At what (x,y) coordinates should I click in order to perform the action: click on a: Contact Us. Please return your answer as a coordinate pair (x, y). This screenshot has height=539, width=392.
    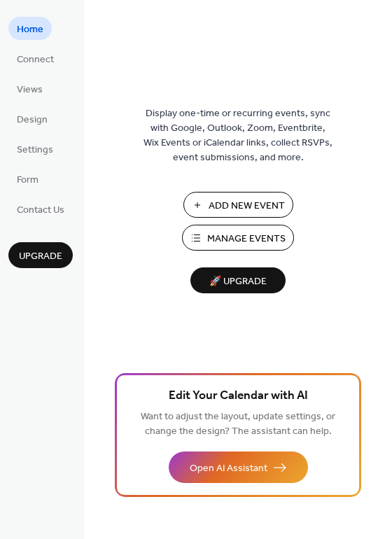
    Looking at the image, I should click on (41, 209).